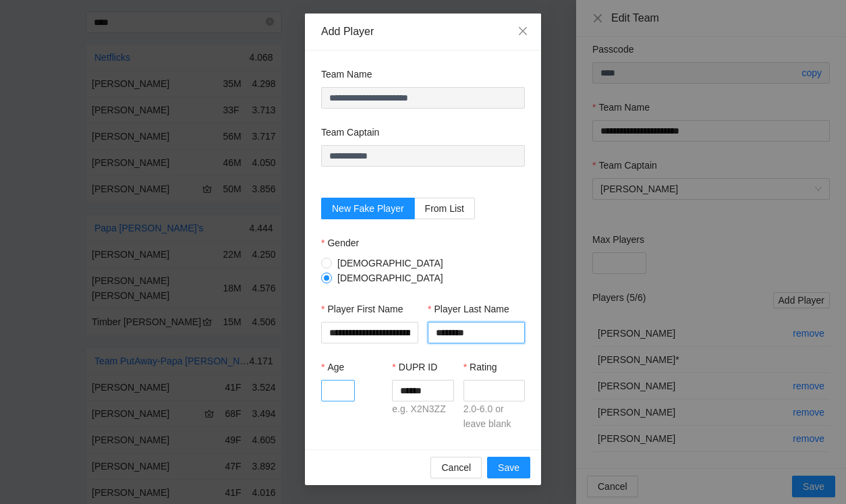  What do you see at coordinates (350, 132) in the screenshot?
I see `label: Team Captain` at bounding box center [350, 132].